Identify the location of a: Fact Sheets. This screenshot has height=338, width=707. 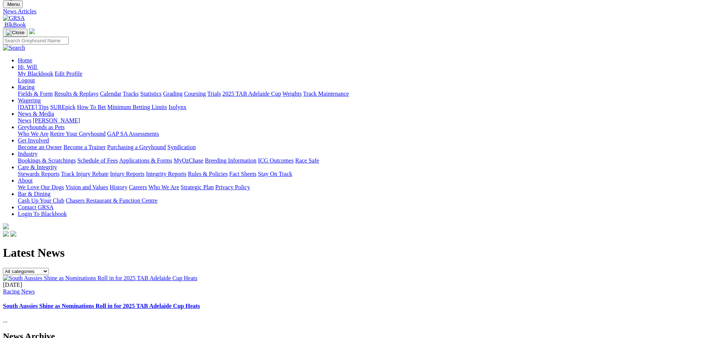
(243, 174).